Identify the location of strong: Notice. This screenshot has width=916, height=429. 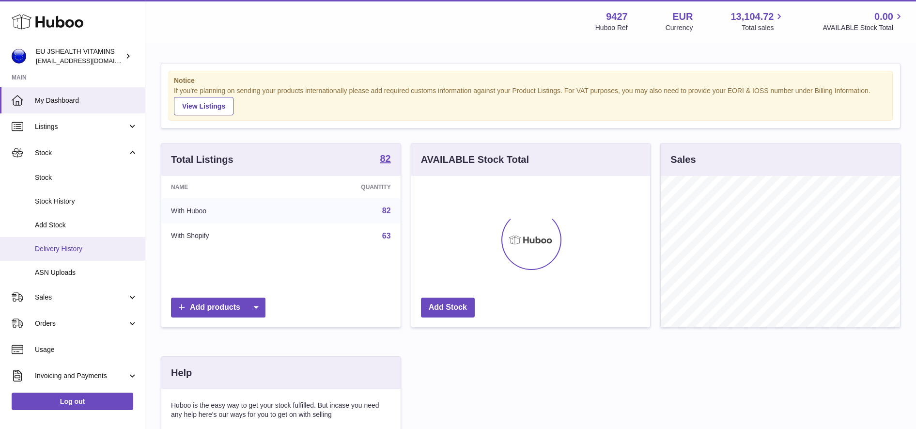
(531, 80).